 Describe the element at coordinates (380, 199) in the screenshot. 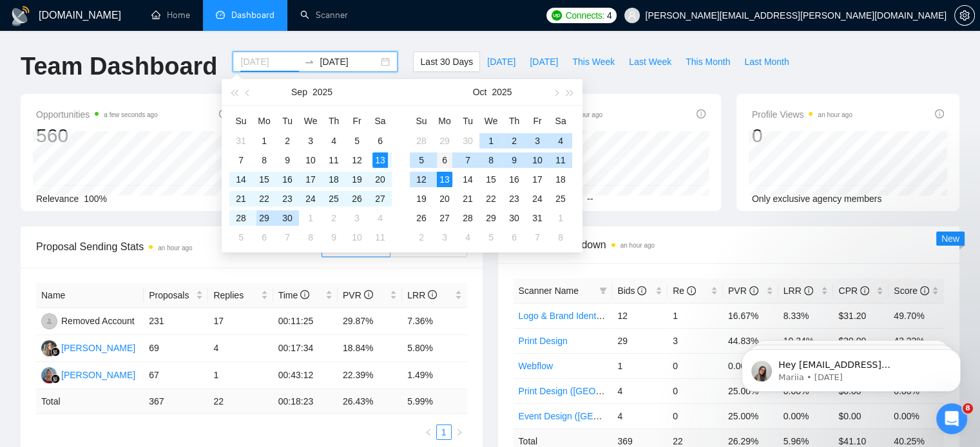

I see `td: 2025-09-27` at that location.